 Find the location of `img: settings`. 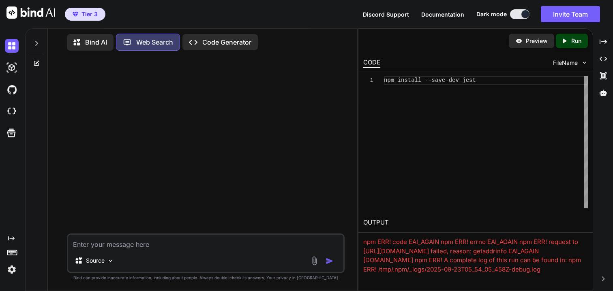

img: settings is located at coordinates (12, 270).